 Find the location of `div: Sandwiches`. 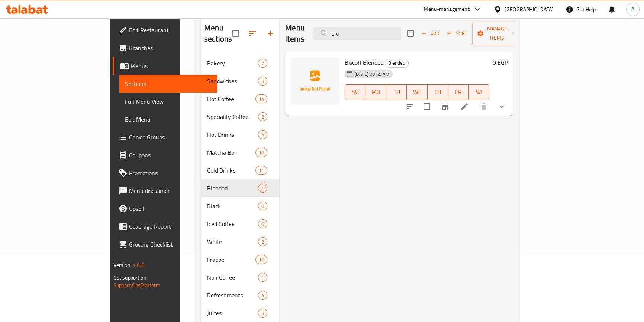

div: Sandwiches is located at coordinates (232, 81).